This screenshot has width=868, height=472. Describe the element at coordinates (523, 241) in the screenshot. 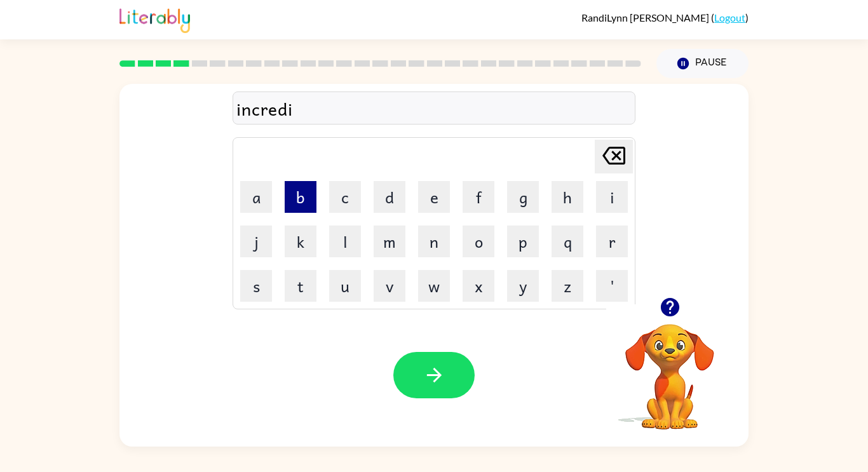

I see `button: p` at that location.